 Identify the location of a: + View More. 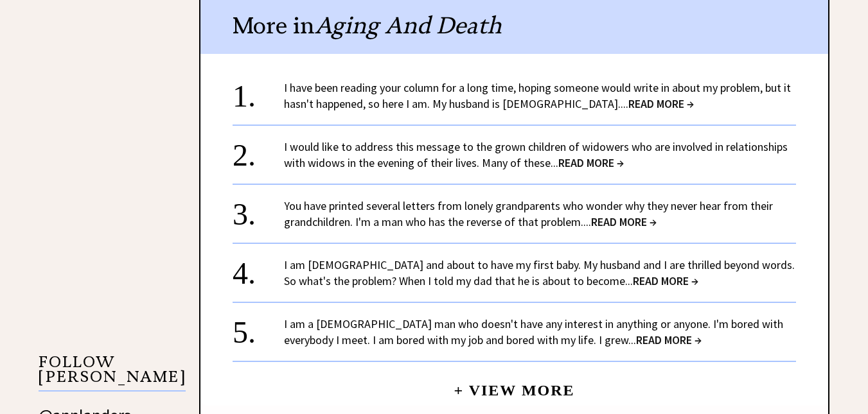
(514, 385).